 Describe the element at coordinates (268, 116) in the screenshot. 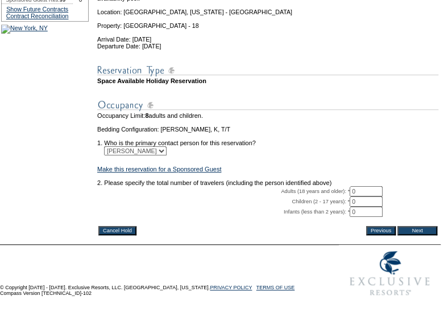

I see `td: Occupancy Limit: adults and children.` at that location.